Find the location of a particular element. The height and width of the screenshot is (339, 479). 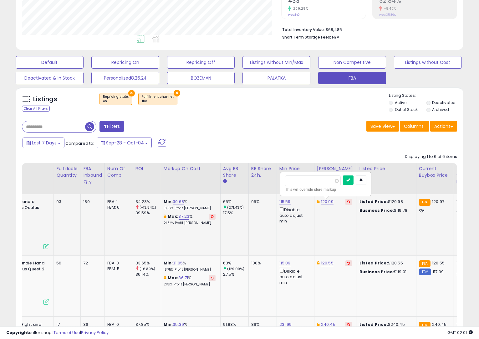

h5: Listings is located at coordinates (45, 99).